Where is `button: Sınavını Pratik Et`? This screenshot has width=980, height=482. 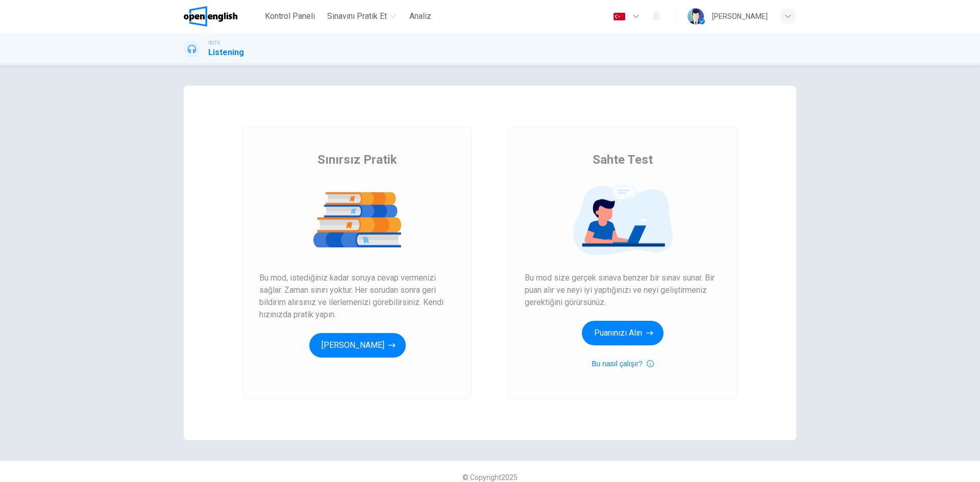
button: Sınavını Pratik Et is located at coordinates (361, 16).